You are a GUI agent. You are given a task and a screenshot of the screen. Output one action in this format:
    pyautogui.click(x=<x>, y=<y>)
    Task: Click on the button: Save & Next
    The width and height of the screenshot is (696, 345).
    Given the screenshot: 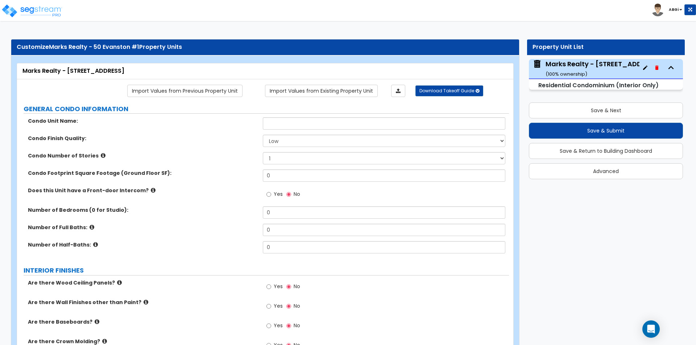 What is the action you would take?
    pyautogui.click(x=606, y=111)
    